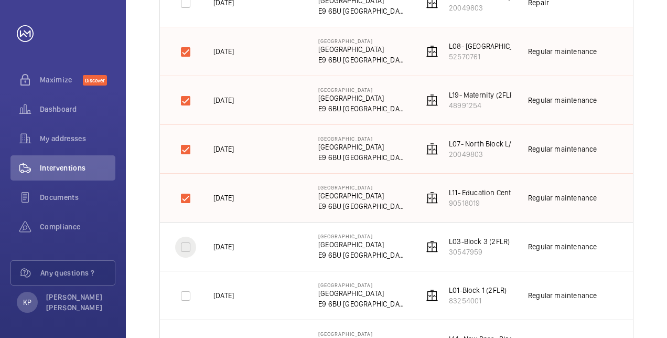 The width and height of the screenshot is (667, 338). What do you see at coordinates (95, 80) in the screenshot?
I see `span: Discover` at bounding box center [95, 80].